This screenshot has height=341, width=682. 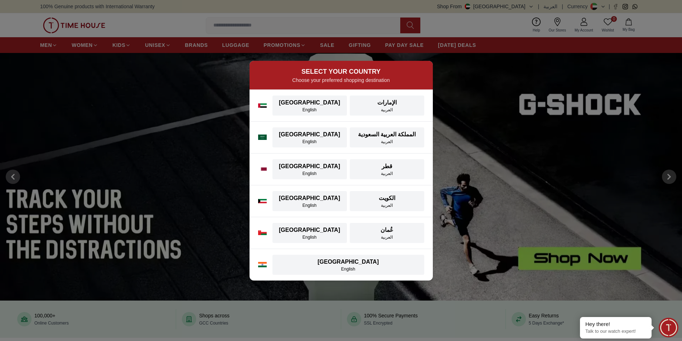 I want to click on img: India flag, so click(x=262, y=265).